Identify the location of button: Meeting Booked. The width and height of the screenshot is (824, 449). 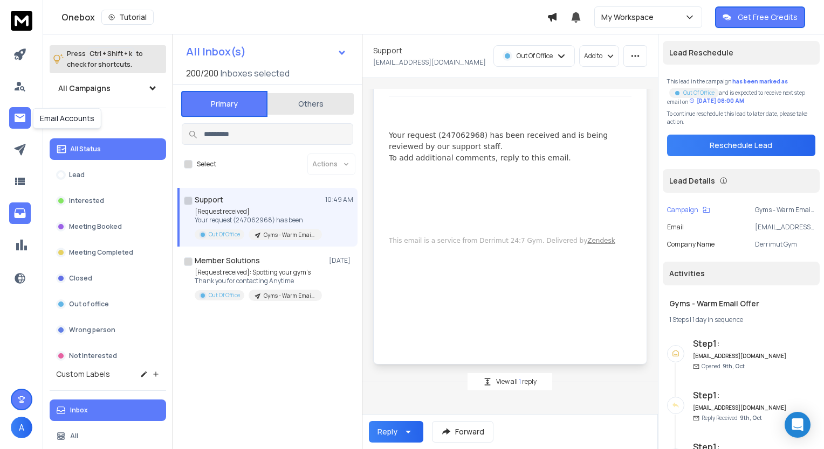
(108, 227).